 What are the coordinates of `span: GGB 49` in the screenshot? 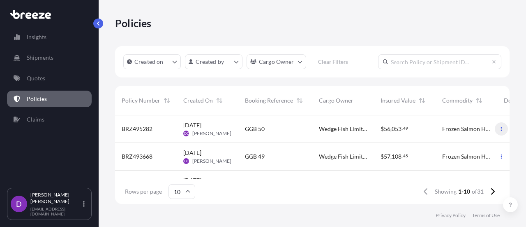 It's located at (255, 156).